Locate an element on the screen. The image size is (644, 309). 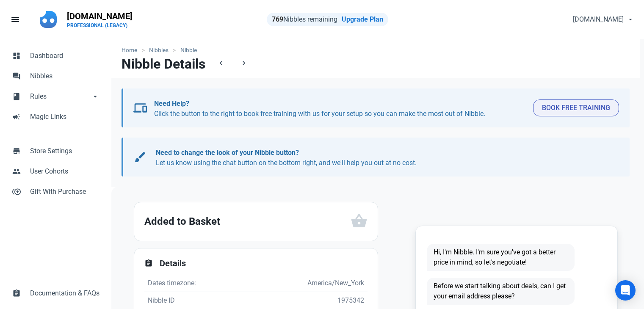
a: chevron_left is located at coordinates (221, 63).